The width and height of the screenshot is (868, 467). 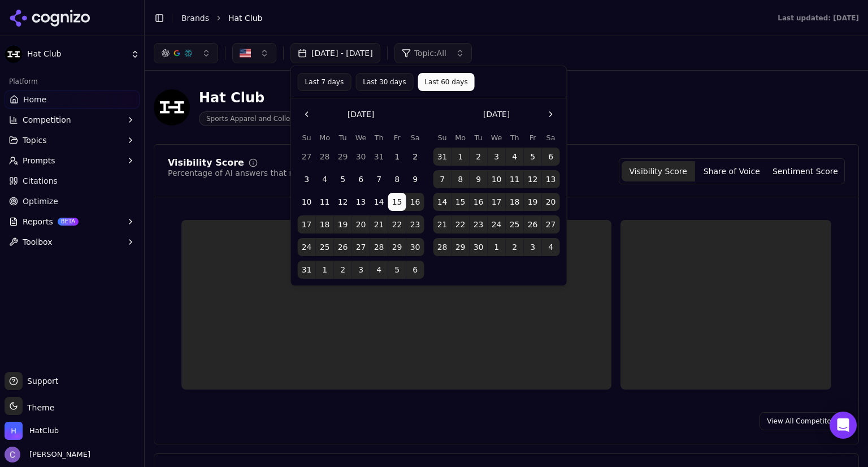 What do you see at coordinates (325, 202) in the screenshot?
I see `button: Monday, August 11th, 2025` at bounding box center [325, 202].